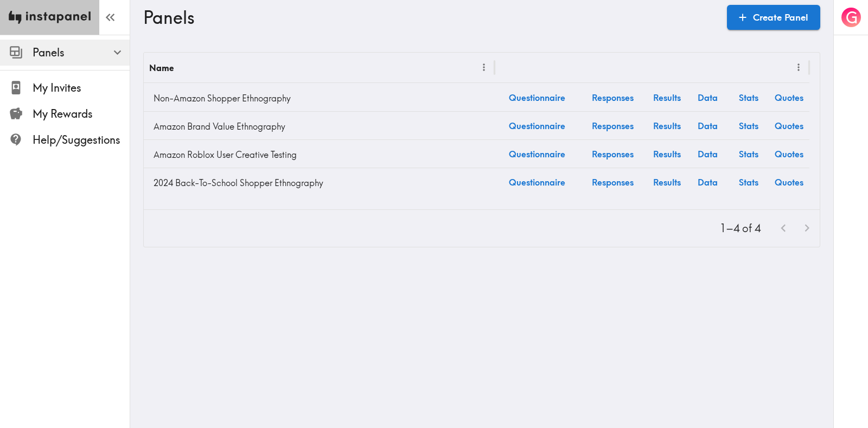  Describe the element at coordinates (319, 183) in the screenshot. I see `a: 2024 Back-To-School Shopper Ethnography` at that location.